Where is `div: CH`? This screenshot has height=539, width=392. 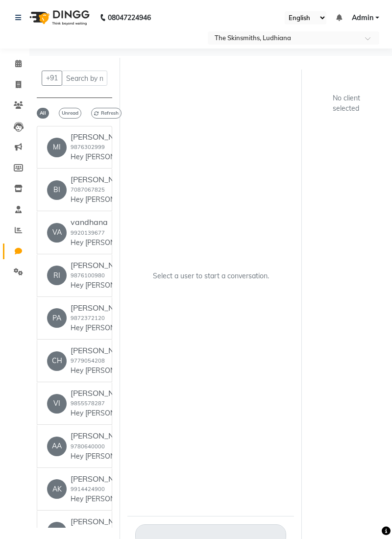 div: CH is located at coordinates (57, 361).